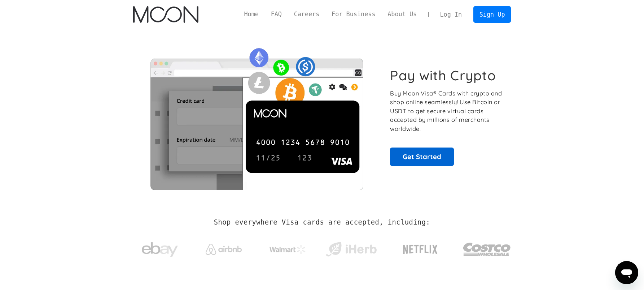 This screenshot has height=290, width=644. Describe the element at coordinates (166, 14) in the screenshot. I see `a: home` at that location.